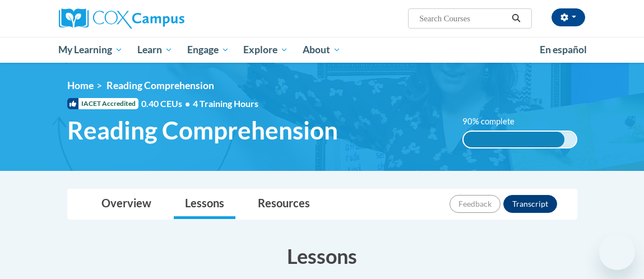 The image size is (644, 279). Describe the element at coordinates (155, 50) in the screenshot. I see `span: Learn` at that location.